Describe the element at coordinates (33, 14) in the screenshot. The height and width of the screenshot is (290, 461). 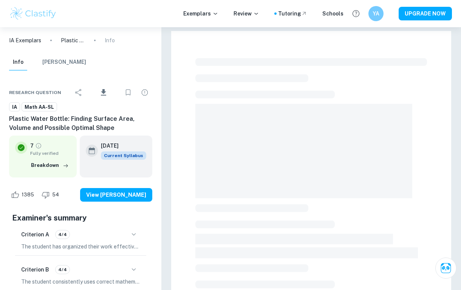
I see `img: Clastify logo` at that location.